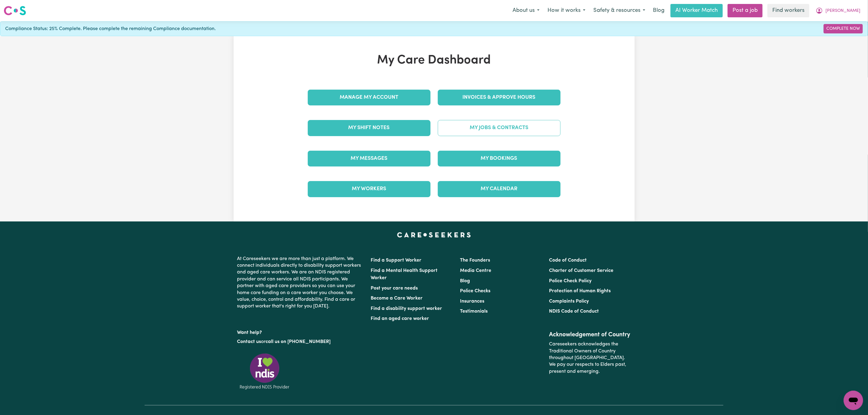 The height and width of the screenshot is (415, 868). Describe the element at coordinates (571, 281) in the screenshot. I see `a: Police Check Policy` at that location.